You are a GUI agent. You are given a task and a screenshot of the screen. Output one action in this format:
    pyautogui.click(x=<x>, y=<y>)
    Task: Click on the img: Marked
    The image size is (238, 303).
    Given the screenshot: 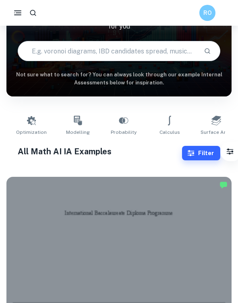 What is the action you would take?
    pyautogui.click(x=223, y=185)
    